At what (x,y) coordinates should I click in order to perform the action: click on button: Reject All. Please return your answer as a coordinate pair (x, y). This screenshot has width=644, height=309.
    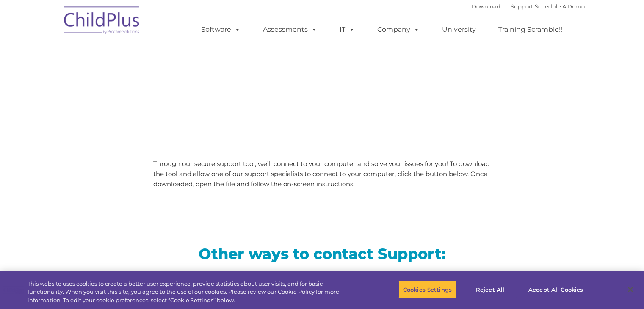
    Looking at the image, I should click on (490, 290).